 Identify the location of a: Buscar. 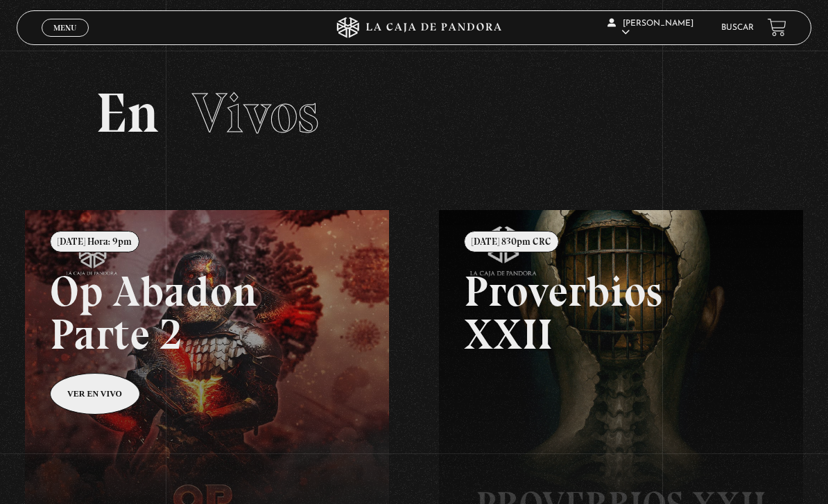
(737, 28).